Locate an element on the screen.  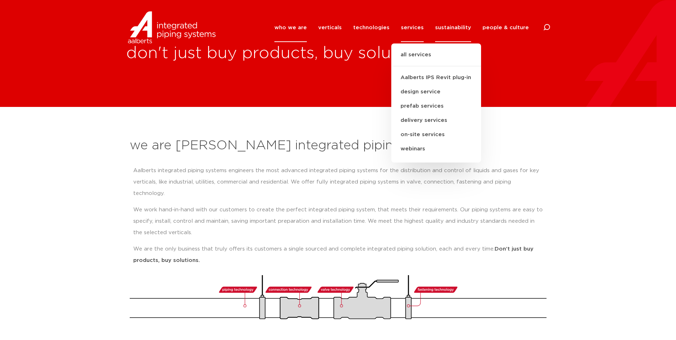
a: delivery services is located at coordinates (436, 120).